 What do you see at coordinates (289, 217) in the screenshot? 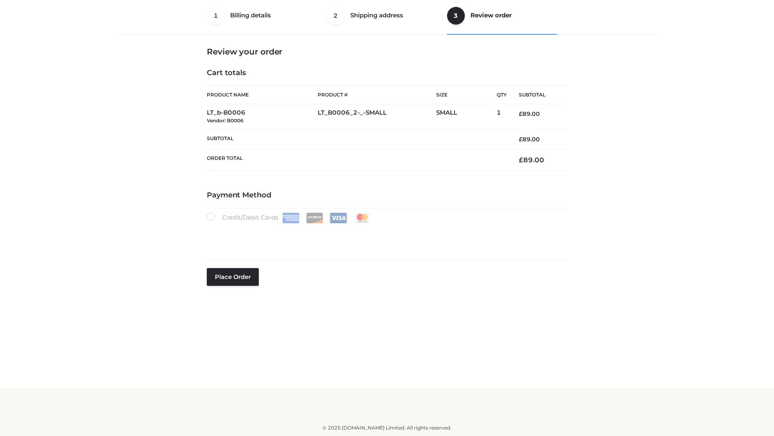
I see `label: Credit/Debit Cards` at bounding box center [289, 217].